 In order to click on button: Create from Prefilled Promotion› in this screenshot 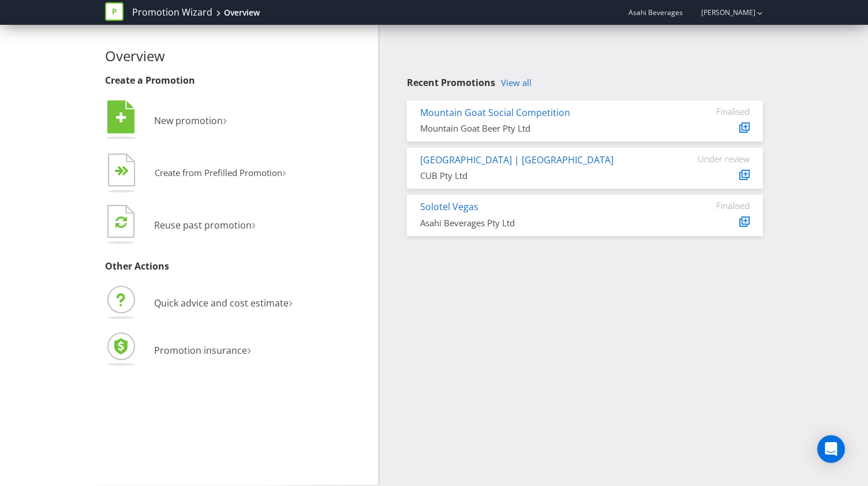, I will do `click(196, 174)`.